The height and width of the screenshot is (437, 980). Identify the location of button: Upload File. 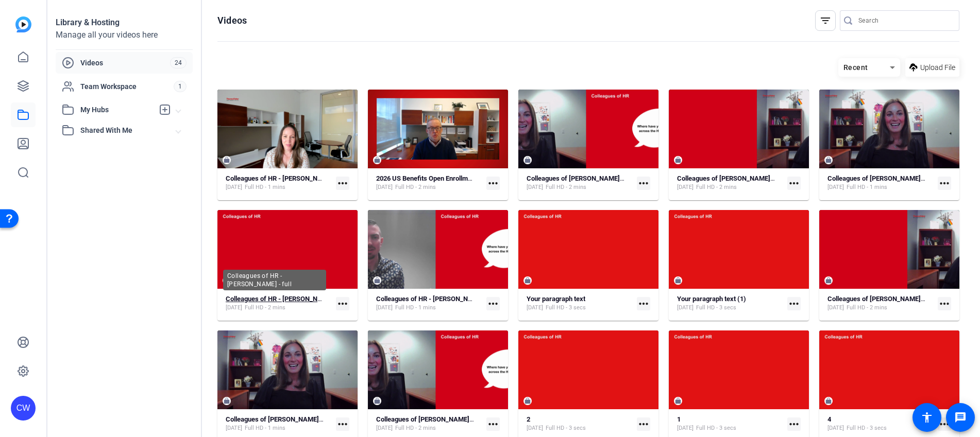
(932, 68).